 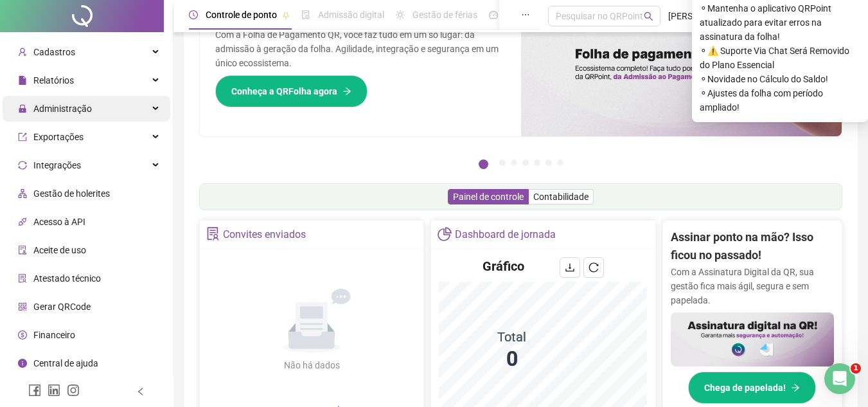 What do you see at coordinates (54, 391) in the screenshot?
I see `span: linkedin` at bounding box center [54, 391].